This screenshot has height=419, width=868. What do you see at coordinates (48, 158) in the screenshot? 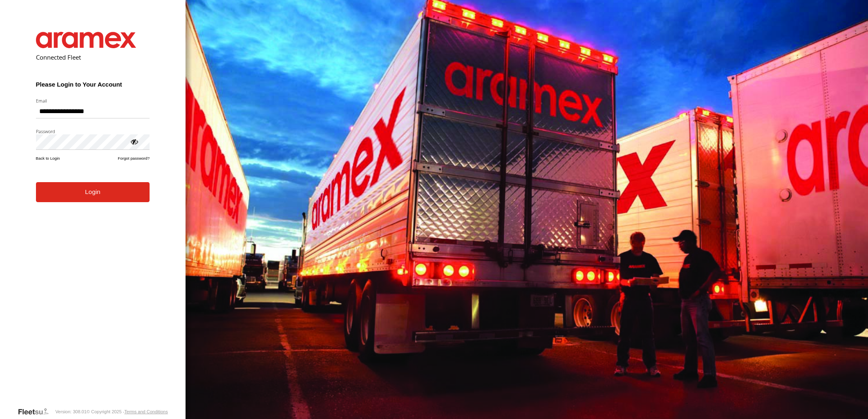
I see `a: Back to Login` at bounding box center [48, 158].